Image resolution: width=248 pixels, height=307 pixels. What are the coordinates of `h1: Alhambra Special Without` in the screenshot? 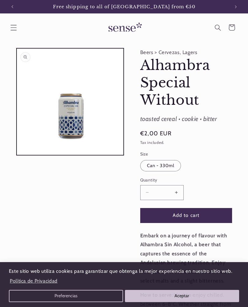 It's located at (186, 83).